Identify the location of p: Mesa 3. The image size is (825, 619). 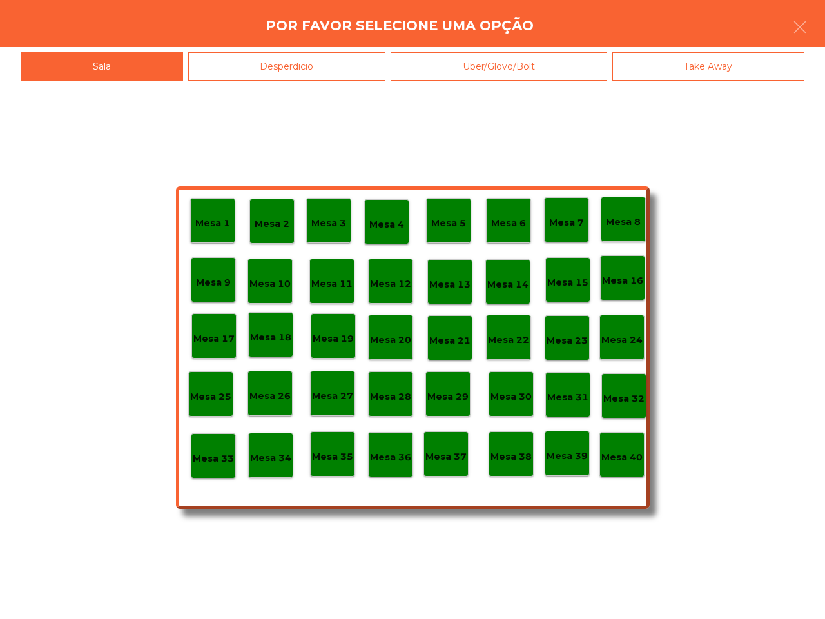
(329, 223).